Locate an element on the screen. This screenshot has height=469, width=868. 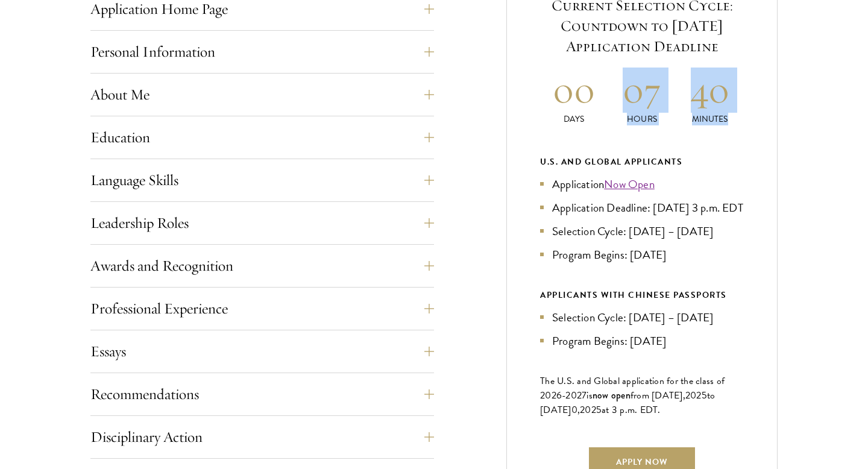
span: 6 is located at coordinates (559, 396).